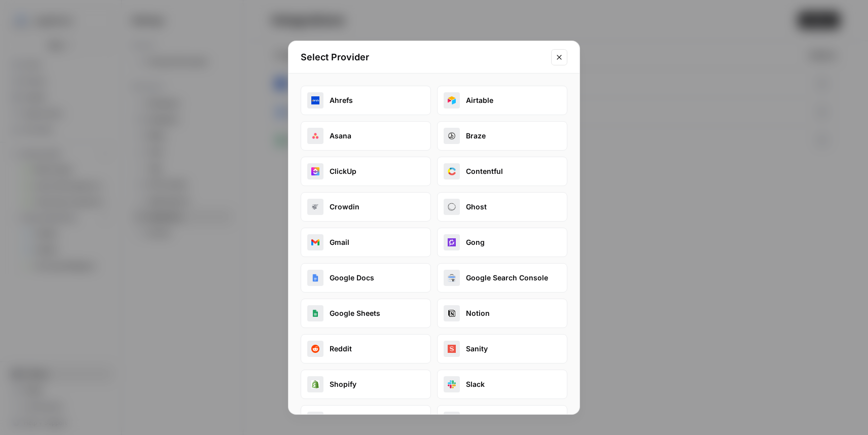 The height and width of the screenshot is (435, 868). What do you see at coordinates (365, 278) in the screenshot?
I see `button: google_docsGoogle Docs` at bounding box center [365, 278].